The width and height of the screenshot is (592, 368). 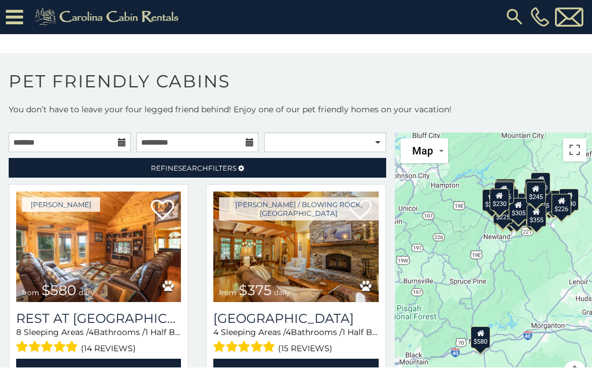 I want to click on div: $305, so click(x=519, y=209).